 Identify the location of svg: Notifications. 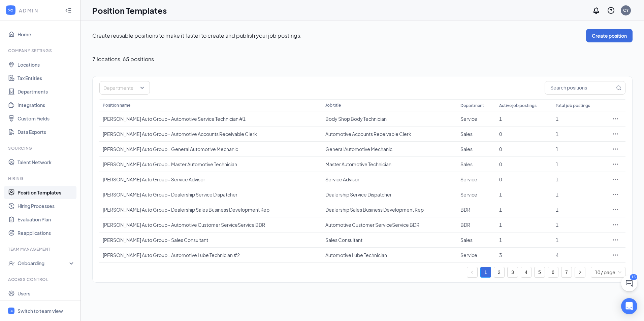
(596, 11).